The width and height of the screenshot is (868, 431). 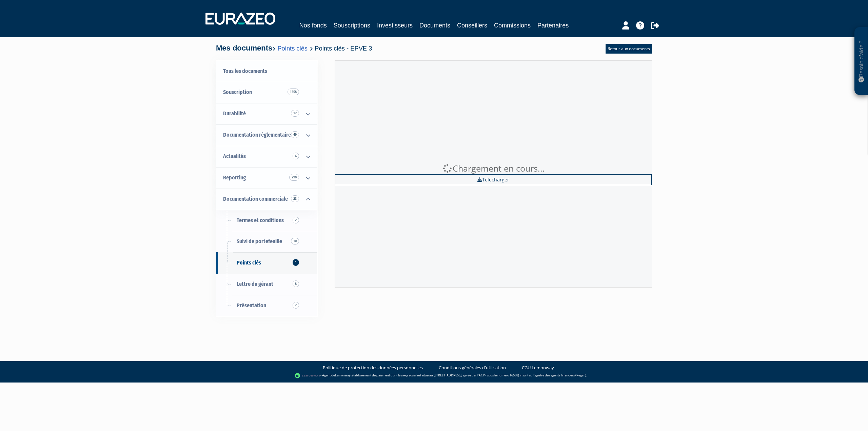 I want to click on span: Termes et conditions, so click(x=260, y=220).